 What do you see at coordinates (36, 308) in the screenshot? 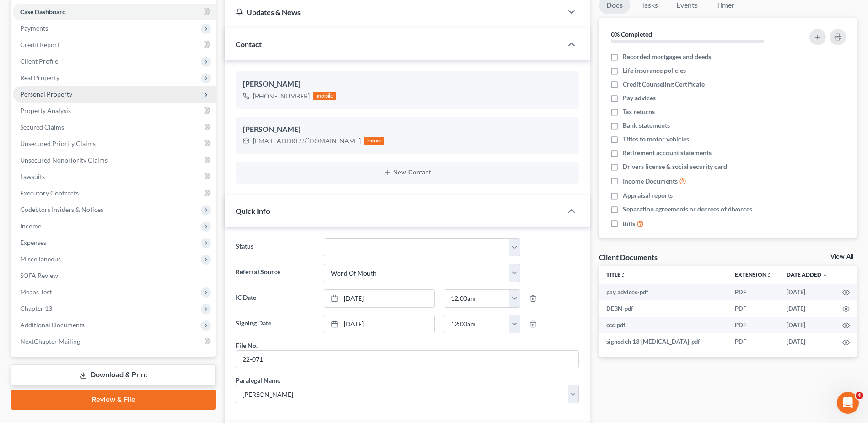
I see `span: Chapter 13` at bounding box center [36, 308].